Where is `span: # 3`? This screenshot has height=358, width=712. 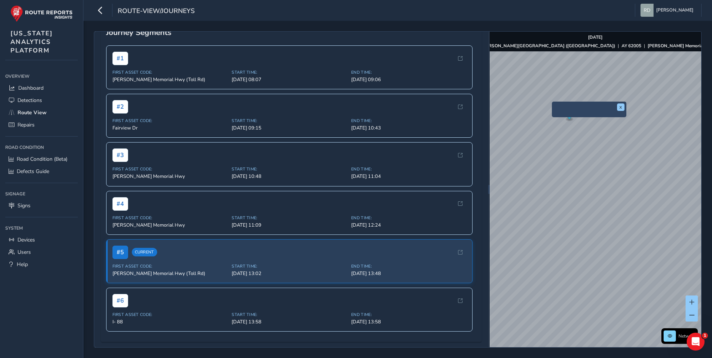 span: # 3 is located at coordinates (120, 155).